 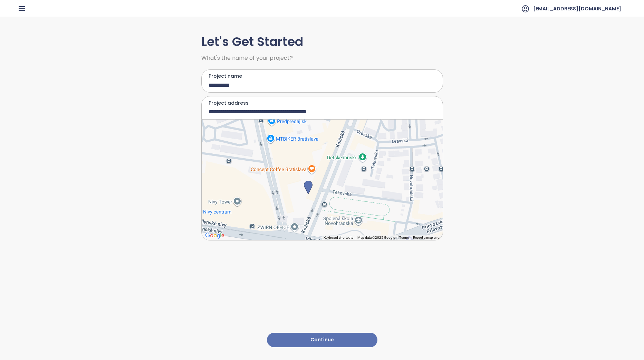 What do you see at coordinates (215, 236) in the screenshot?
I see `img: Google` at bounding box center [215, 236].